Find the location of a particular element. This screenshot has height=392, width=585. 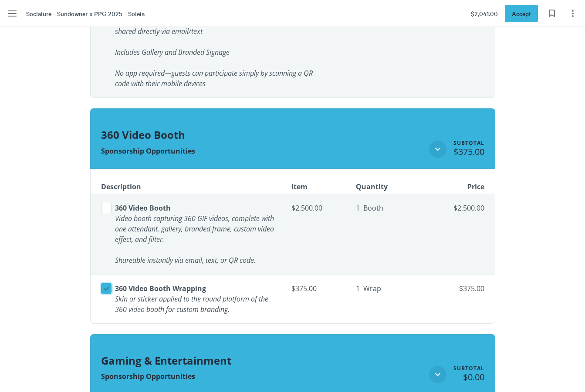

button: Menu is located at coordinates (12, 13).